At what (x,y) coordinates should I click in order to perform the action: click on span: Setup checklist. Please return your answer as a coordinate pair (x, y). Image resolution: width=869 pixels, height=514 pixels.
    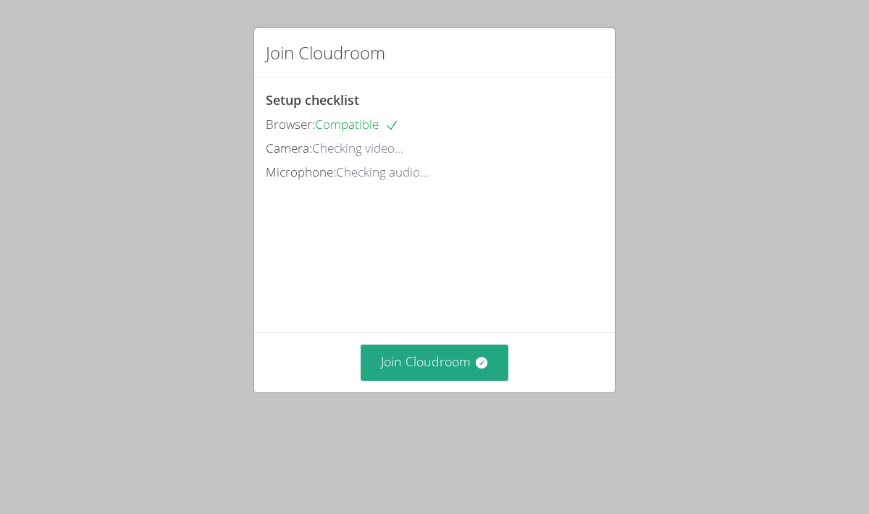
    Looking at the image, I should click on (312, 100).